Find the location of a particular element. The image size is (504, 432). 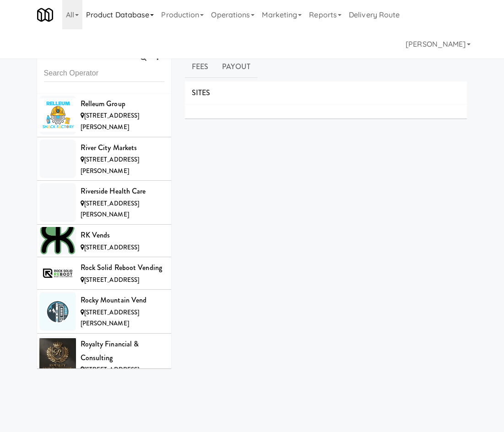

div: River City Markets is located at coordinates (122, 148).